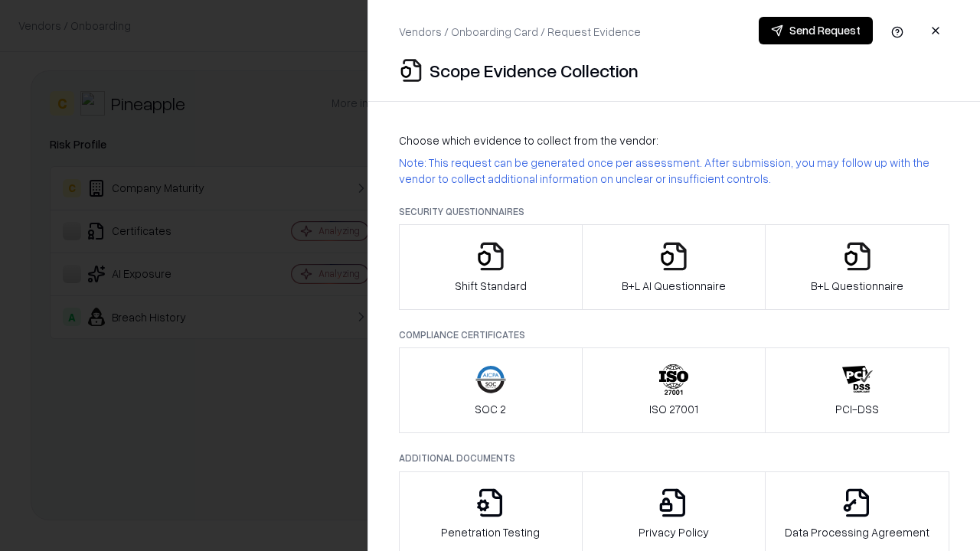 Image resolution: width=980 pixels, height=551 pixels. I want to click on button: PCI-DSS, so click(857, 390).